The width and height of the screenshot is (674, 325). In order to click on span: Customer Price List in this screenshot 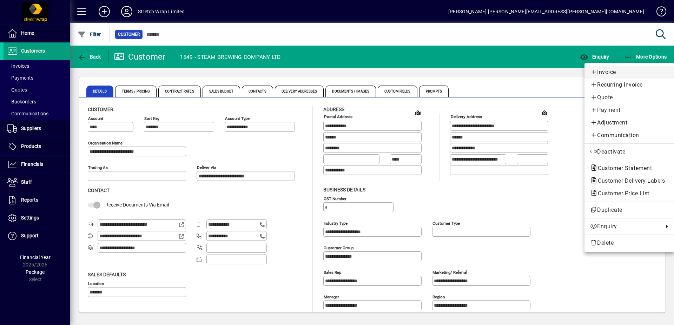, I will do `click(621, 193)`.